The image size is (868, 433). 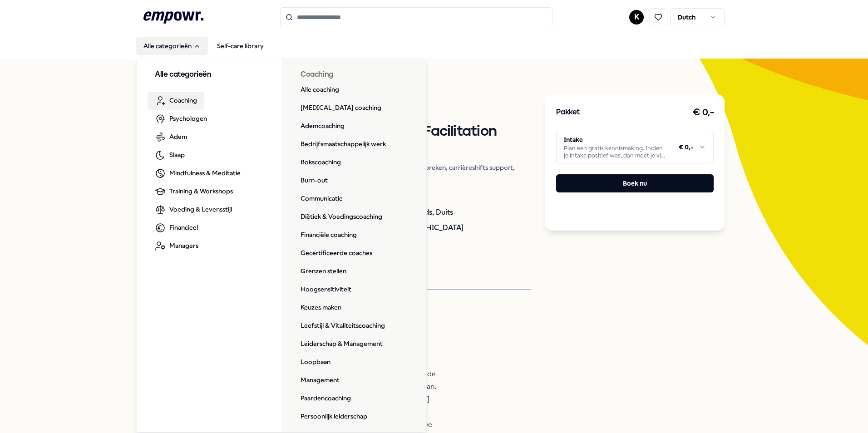 What do you see at coordinates (568, 112) in the screenshot?
I see `h3: Pakket` at bounding box center [568, 112].